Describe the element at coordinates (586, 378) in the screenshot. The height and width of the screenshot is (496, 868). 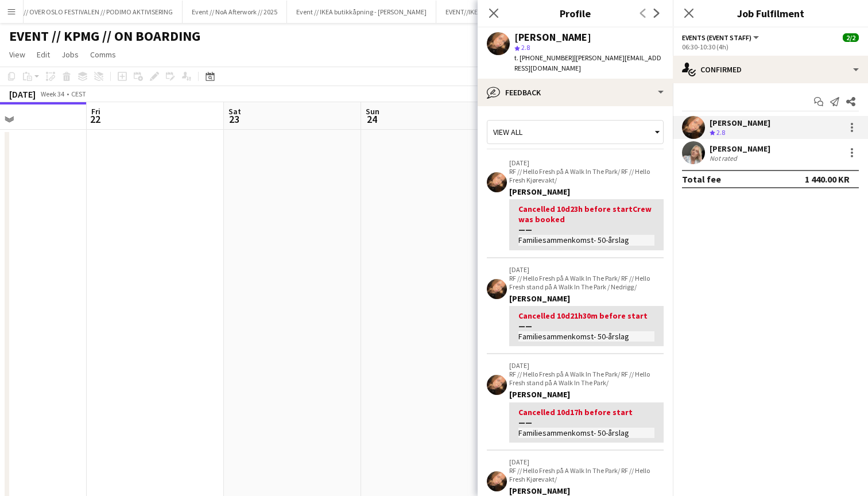
I see `p: RF // Hello Fresh på A Walk In The Park/ RF // Hello Fresh stand på A Walk In The Park/` at that location.